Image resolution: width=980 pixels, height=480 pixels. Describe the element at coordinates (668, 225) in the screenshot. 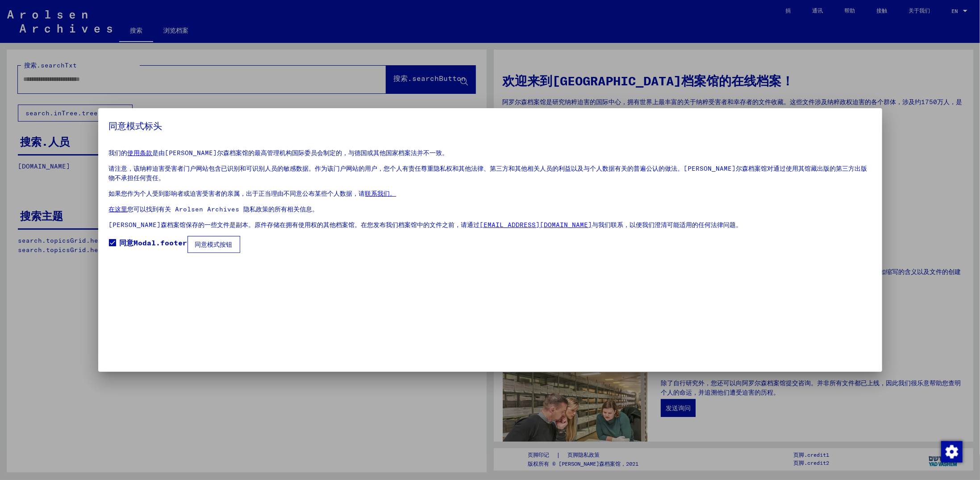

I see `font: 与我们联系，以便我们澄清可能适用的任何法律问题。` at that location.